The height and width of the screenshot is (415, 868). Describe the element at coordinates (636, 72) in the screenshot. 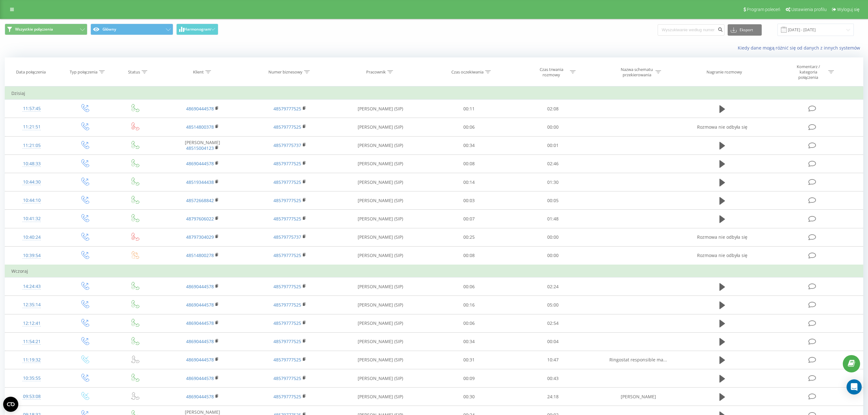

I see `div: Nazwa schematu przekierowania` at that location.